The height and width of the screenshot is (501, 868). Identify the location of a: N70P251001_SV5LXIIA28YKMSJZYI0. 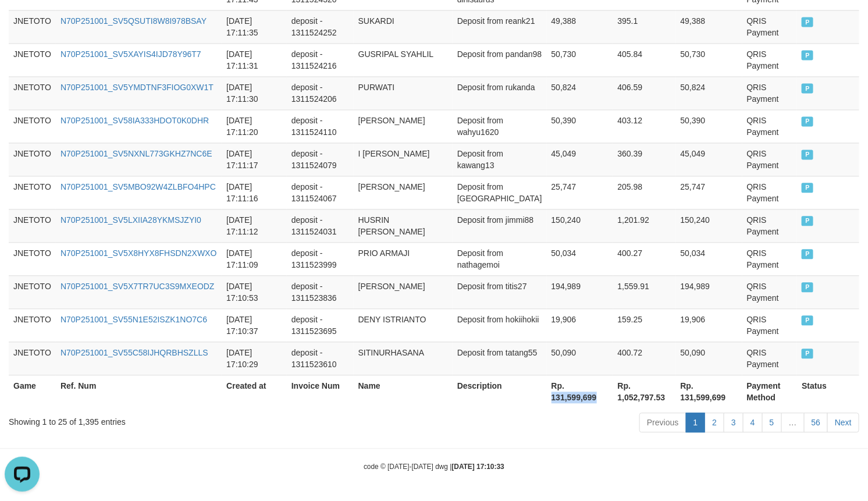
(131, 220).